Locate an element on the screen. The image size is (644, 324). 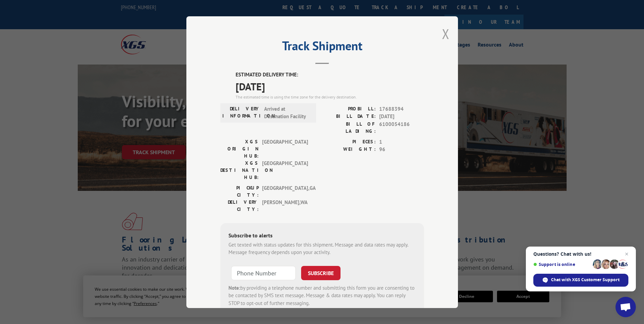
label: XGS DESTINATION HUB: is located at coordinates (239, 170).